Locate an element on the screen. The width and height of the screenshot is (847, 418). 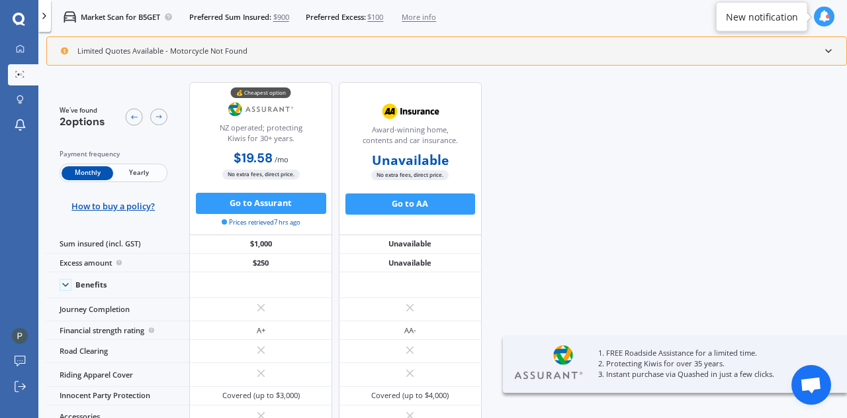
div: Road Clearing is located at coordinates (118, 351).